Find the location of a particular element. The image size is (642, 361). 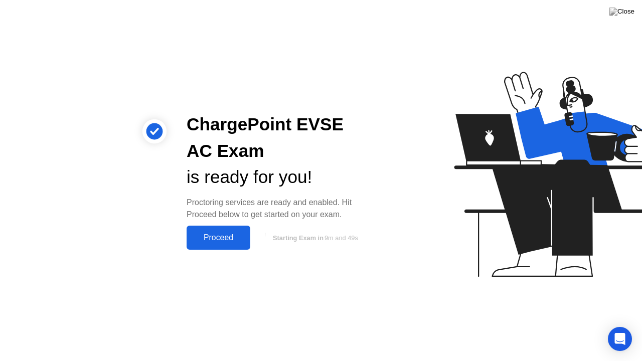

div: Proctoring services are ready and enabled. Hit Proceed below to get started on your exam. is located at coordinates (280, 209).